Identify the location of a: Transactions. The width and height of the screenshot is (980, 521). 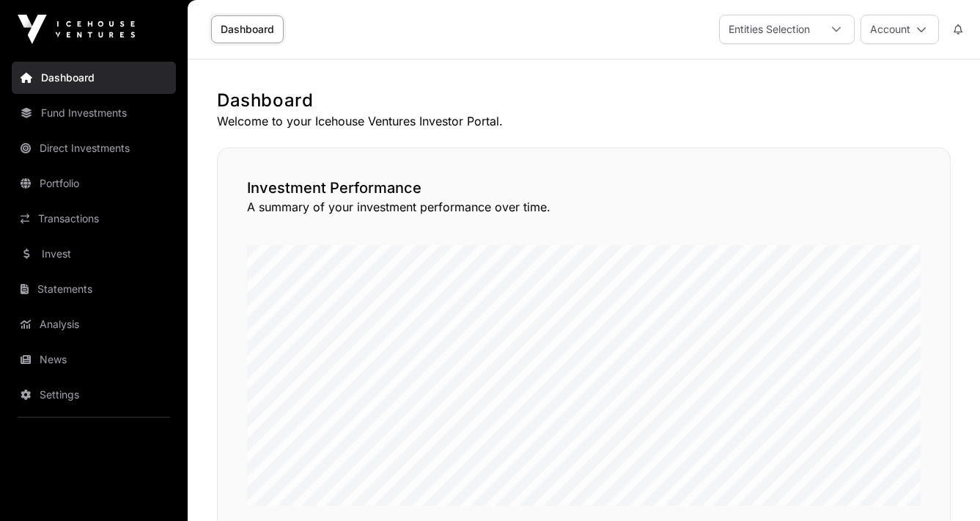
(94, 218).